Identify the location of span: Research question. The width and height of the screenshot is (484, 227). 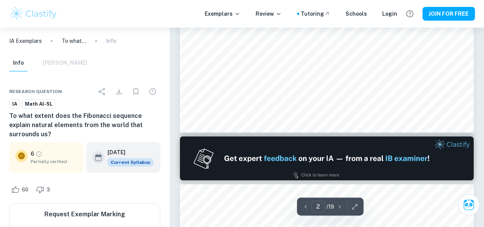
(36, 92).